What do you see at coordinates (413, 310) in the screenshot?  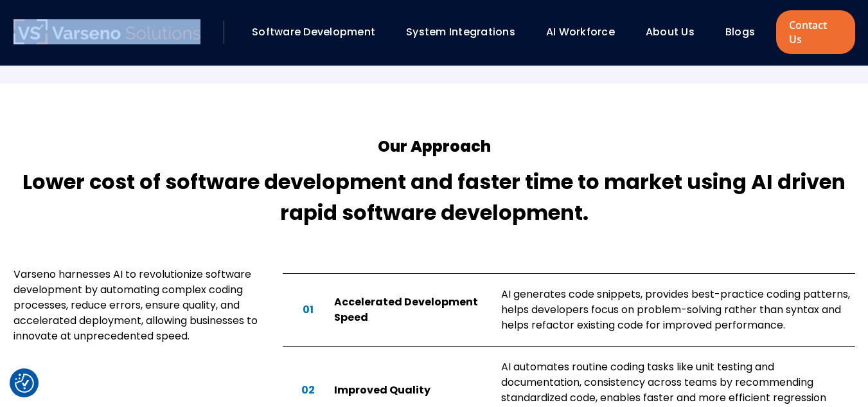 I see `div: Accelerated Development Speed` at bounding box center [413, 310].